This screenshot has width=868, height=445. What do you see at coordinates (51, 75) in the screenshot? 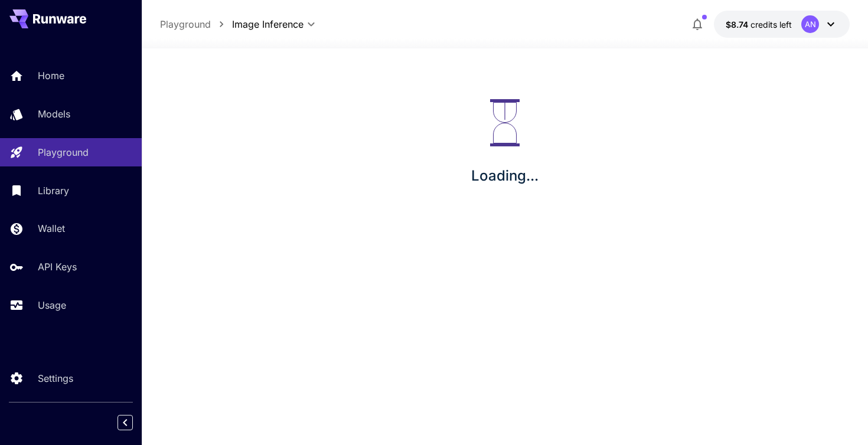
I see `p: Home` at bounding box center [51, 75].